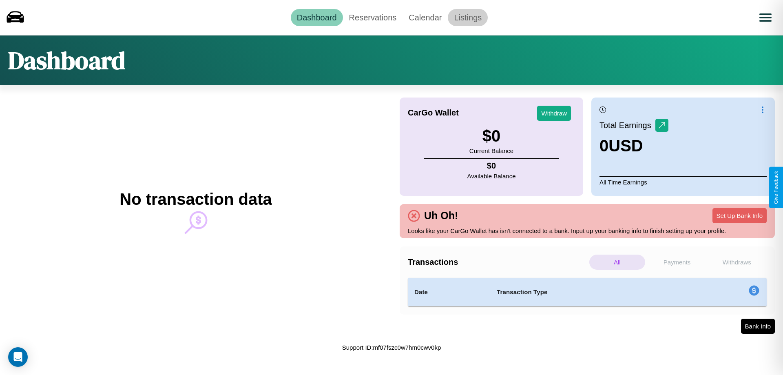  What do you see at coordinates (634, 146) in the screenshot?
I see `h3: 0 USD` at bounding box center [634, 146].